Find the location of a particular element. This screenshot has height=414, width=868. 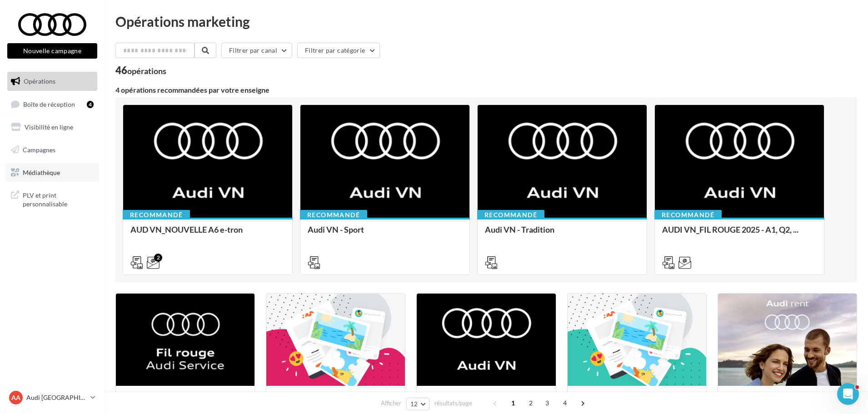

span: AUDI VN_FIL ROUGE 2025 - A1, Q2, ... is located at coordinates (730, 230).